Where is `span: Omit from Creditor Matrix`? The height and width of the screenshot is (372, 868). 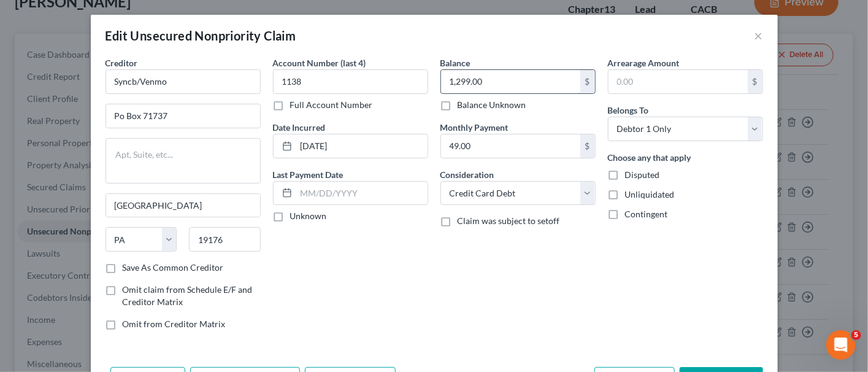
span: Omit from Creditor Matrix is located at coordinates (174, 324).